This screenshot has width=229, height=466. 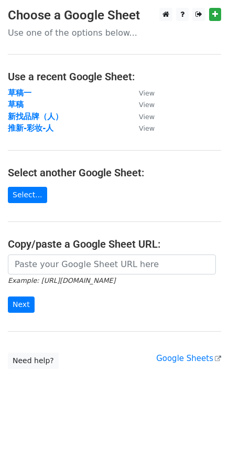 What do you see at coordinates (19, 93) in the screenshot?
I see `a: 草稿一` at bounding box center [19, 93].